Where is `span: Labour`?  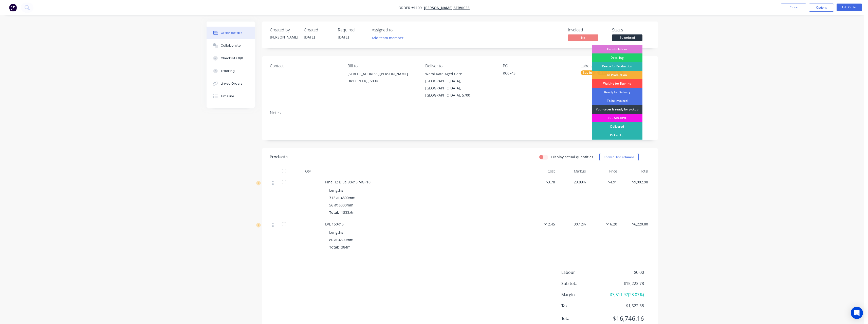 span: Labour is located at coordinates (584, 272).